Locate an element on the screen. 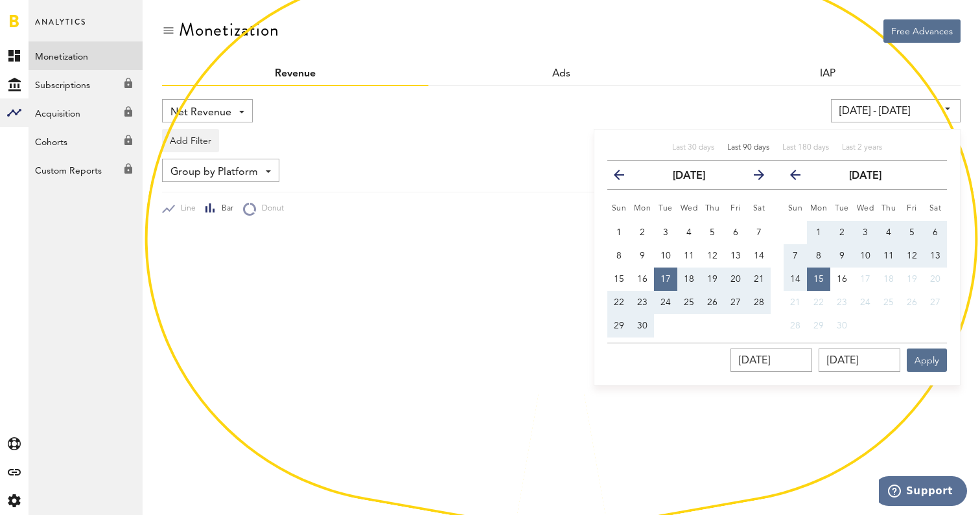 This screenshot has width=980, height=515. button: 3 is located at coordinates (865, 233).